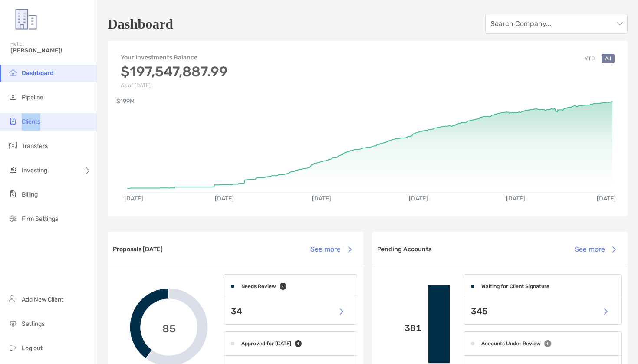 The image size is (638, 364). What do you see at coordinates (13, 299) in the screenshot?
I see `img: add_new_client icon` at bounding box center [13, 299].